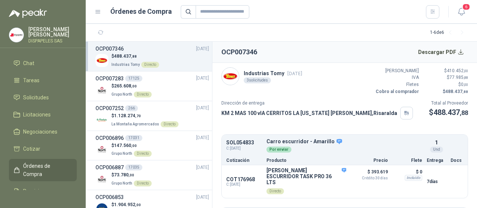 This screenshot has height=208, width=477. Describe the element at coordinates (464, 85) in the screenshot. I see `span: 0` at that location.